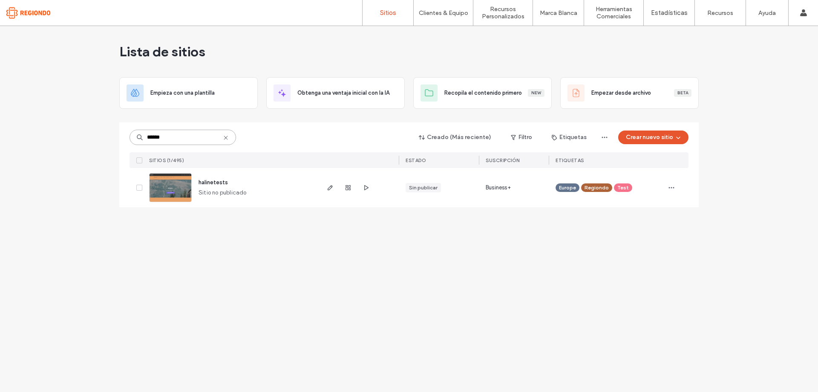 The height and width of the screenshot is (392, 818). Describe the element at coordinates (568, 188) in the screenshot. I see `span: Europe` at that location.